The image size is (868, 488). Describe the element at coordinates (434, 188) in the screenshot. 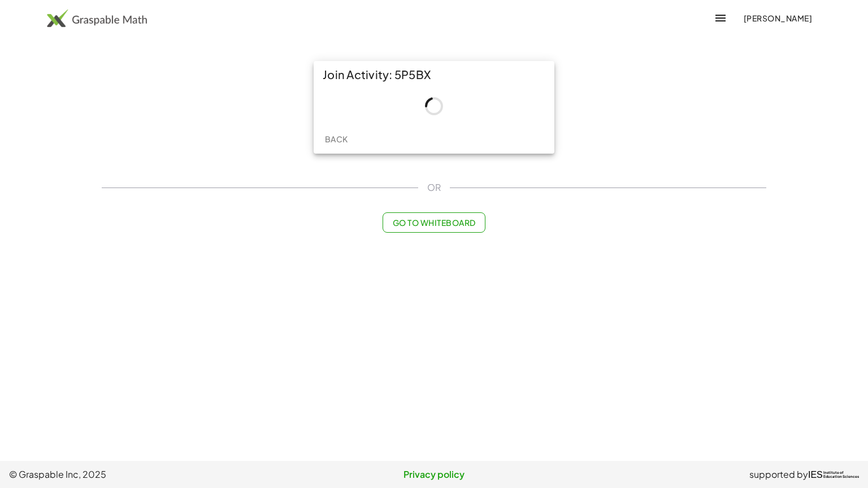

I see `span: OR` at that location.